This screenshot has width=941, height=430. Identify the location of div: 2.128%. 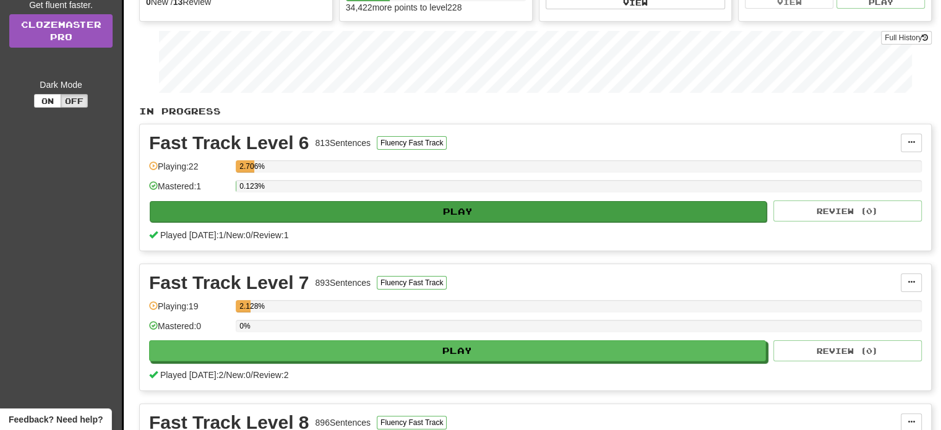
(244, 306).